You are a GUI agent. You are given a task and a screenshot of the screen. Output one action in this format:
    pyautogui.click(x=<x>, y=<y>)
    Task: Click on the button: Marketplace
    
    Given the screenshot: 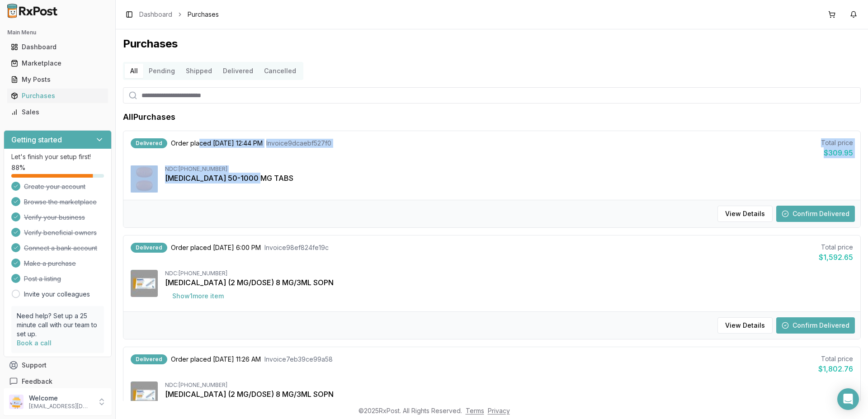 What is the action you would take?
    pyautogui.click(x=58, y=64)
    